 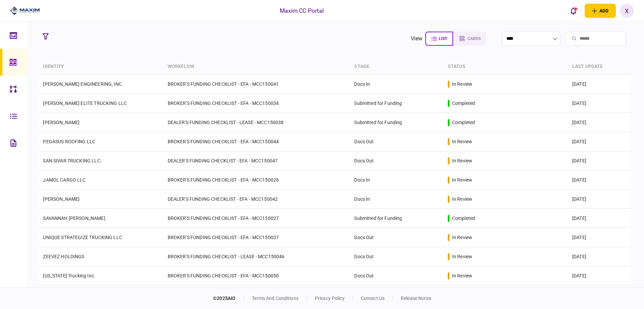 I want to click on td: BROKER'S FUNDING CHECKLIST - EFA - MCC150050, so click(x=258, y=275).